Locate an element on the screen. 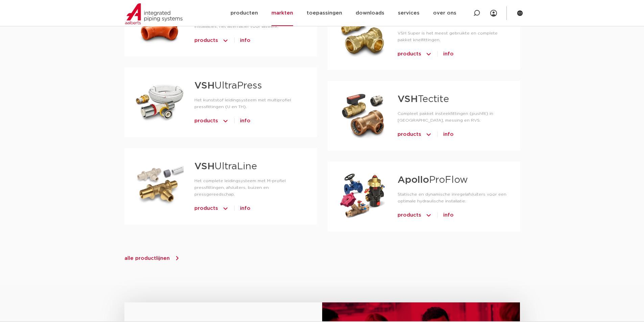 This screenshot has width=644, height=322. a: VSHTectite is located at coordinates (424, 99).